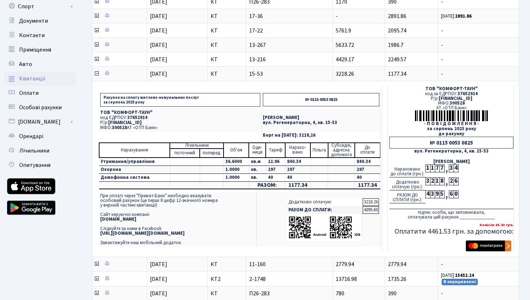  What do you see at coordinates (407, 184) in the screenshot?
I see `div: Додатково сплачую (грн.):` at bounding box center [407, 184].